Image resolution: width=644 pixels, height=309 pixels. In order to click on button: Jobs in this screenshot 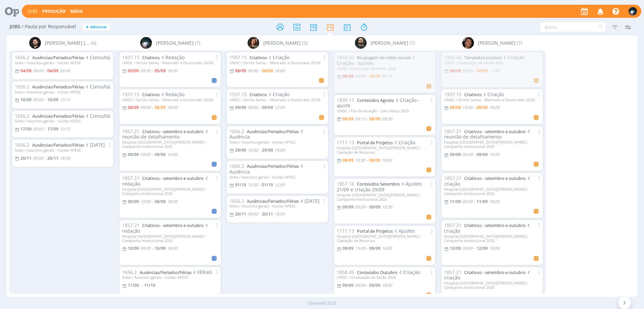, I will do `click(33, 11)`.